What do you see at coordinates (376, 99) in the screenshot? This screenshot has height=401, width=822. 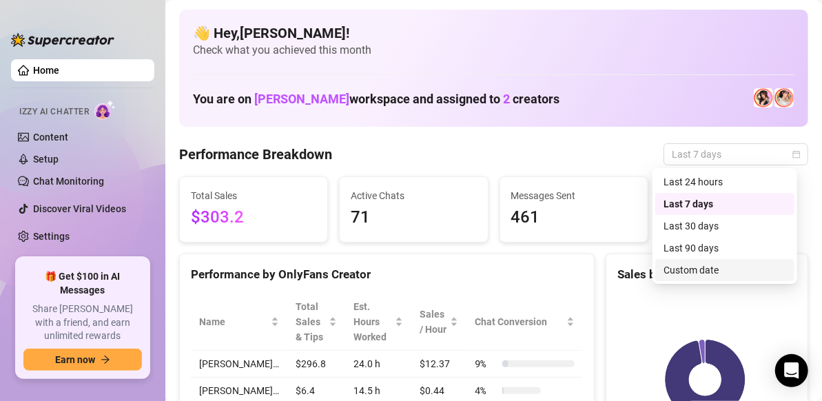 I see `h1: You are on workspace and assigned to creators` at bounding box center [376, 99].